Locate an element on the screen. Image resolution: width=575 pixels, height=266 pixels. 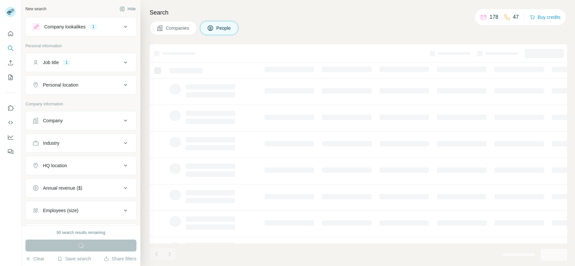
div: New search is located at coordinates (36, 9).